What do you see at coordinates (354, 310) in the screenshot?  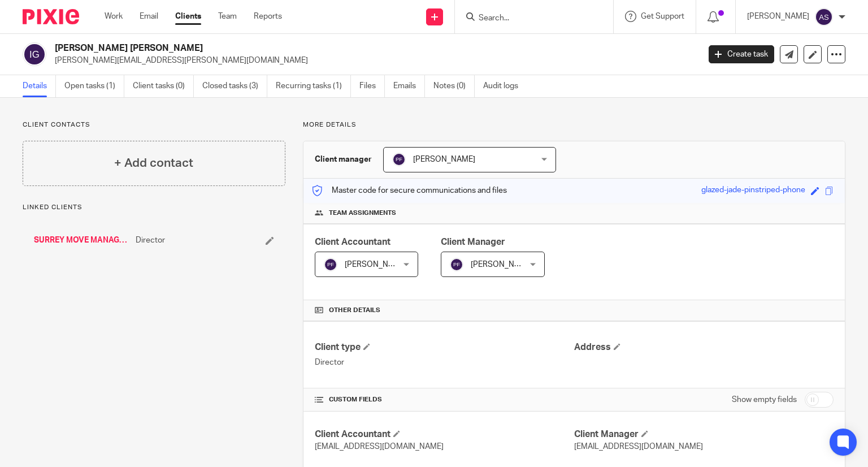 I see `span: Other details` at bounding box center [354, 310].